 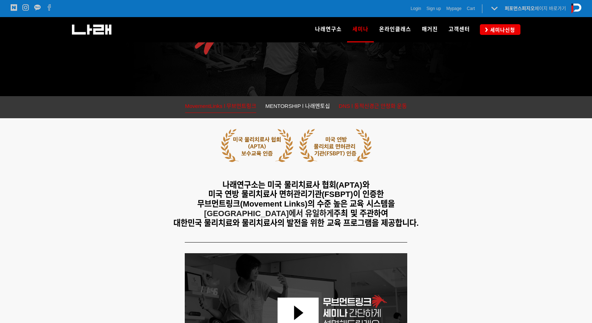 I want to click on span: MENTORSHIP l 나래멘토십, so click(x=297, y=106).